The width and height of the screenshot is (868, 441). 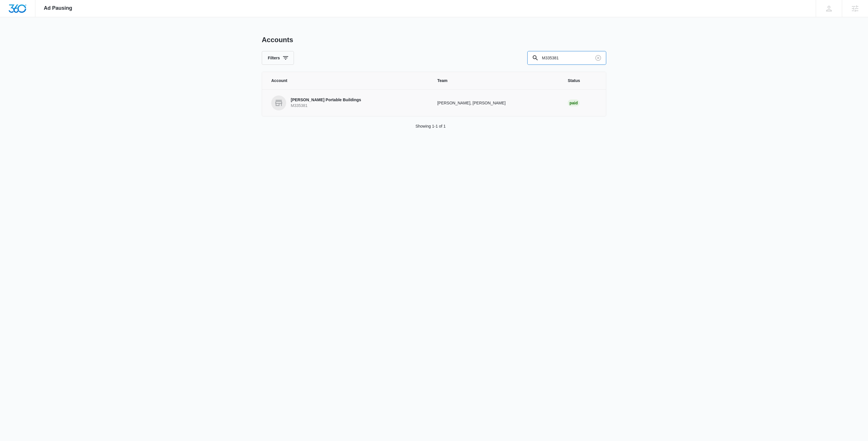 I want to click on p: Showing 1-1 of 1, so click(x=430, y=126).